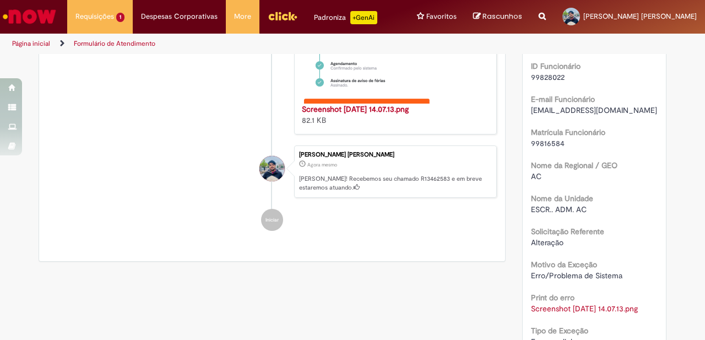 The width and height of the screenshot is (705, 340). What do you see at coordinates (559, 330) in the screenshot?
I see `b: Tipo de Exceção` at bounding box center [559, 330].